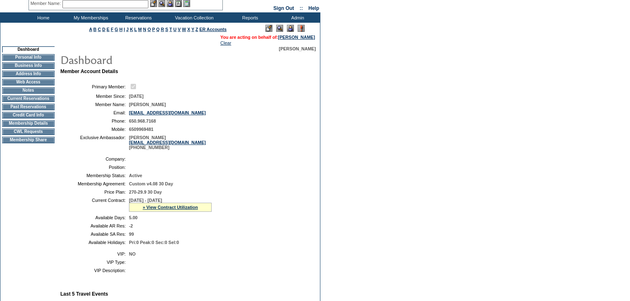 This screenshot has height=301, width=630. I want to click on a: Z, so click(197, 29).